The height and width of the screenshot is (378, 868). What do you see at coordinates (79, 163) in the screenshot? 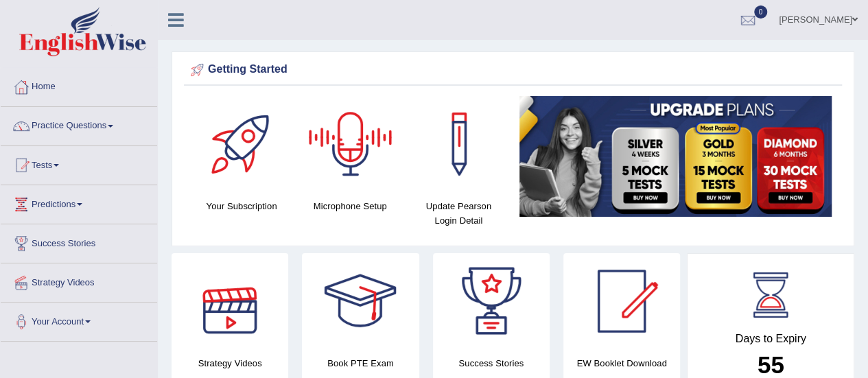
I see `a: Tests` at bounding box center [79, 163].